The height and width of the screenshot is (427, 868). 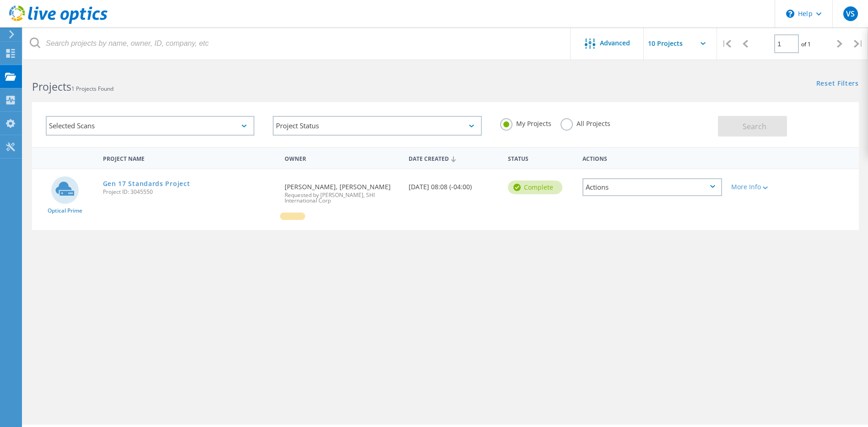 I want to click on label: All Projects, so click(x=585, y=122).